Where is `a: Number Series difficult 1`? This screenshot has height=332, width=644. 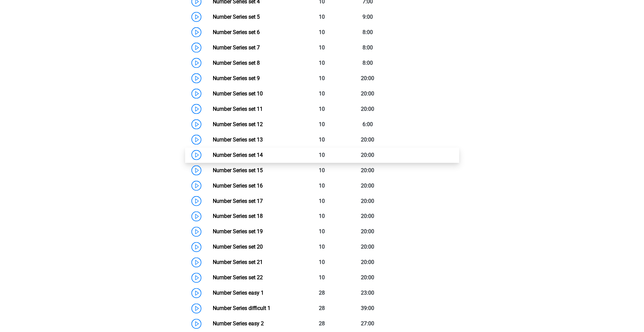 a: Number Series difficult 1 is located at coordinates (242, 308).